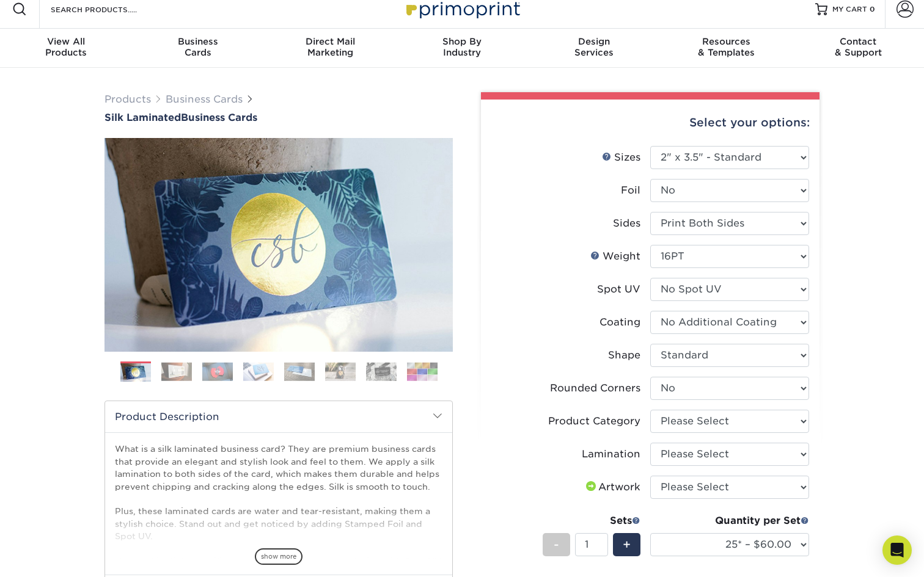  Describe the element at coordinates (726, 48) in the screenshot. I see `a: Resources& Templates` at that location.